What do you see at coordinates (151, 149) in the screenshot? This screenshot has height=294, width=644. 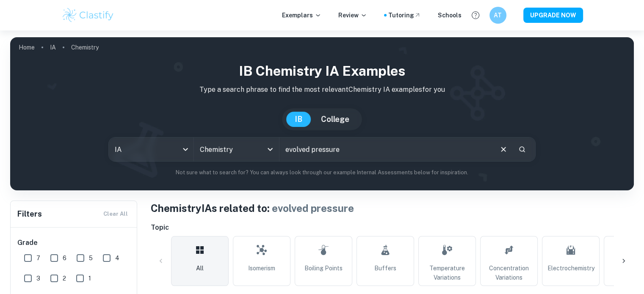 I see `div: IA` at bounding box center [151, 149].